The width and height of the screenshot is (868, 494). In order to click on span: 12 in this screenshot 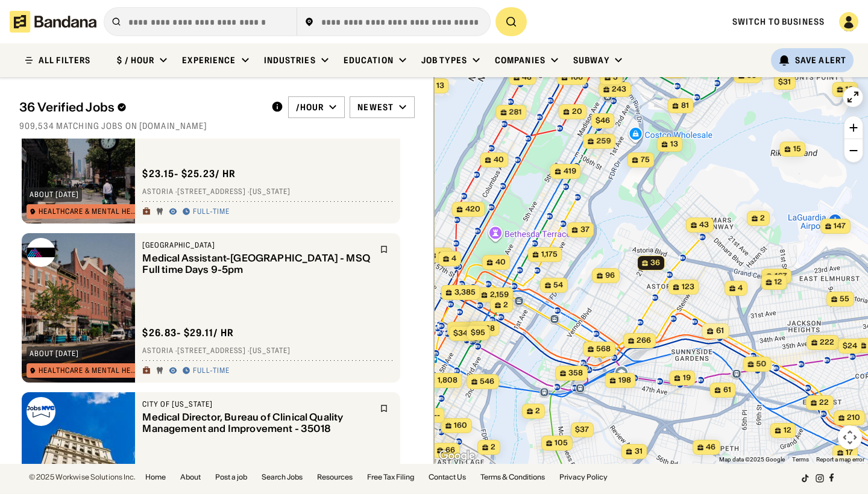, I will do `click(778, 282)`.